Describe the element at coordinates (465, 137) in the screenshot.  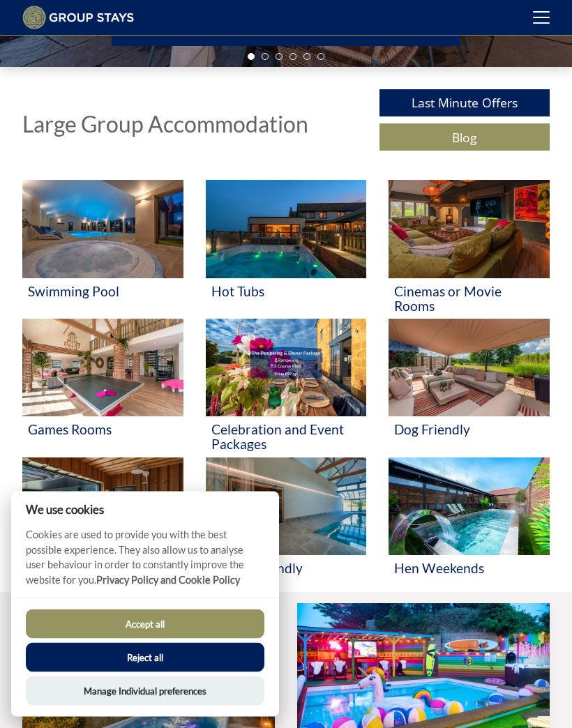
I see `a: Blog` at that location.